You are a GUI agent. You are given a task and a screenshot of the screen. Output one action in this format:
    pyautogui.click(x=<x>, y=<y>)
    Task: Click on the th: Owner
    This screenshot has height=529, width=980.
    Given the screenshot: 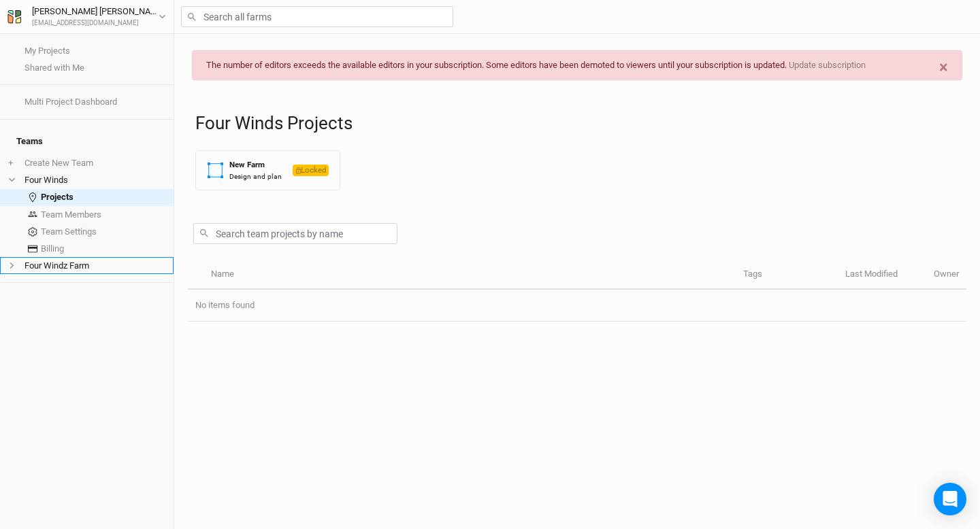 What is the action you would take?
    pyautogui.click(x=945, y=275)
    